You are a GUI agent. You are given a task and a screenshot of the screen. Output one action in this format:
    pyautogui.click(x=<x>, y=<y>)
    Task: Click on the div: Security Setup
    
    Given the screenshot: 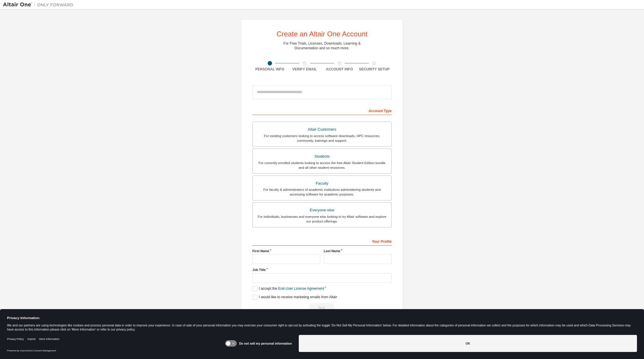 What is the action you would take?
    pyautogui.click(x=374, y=69)
    